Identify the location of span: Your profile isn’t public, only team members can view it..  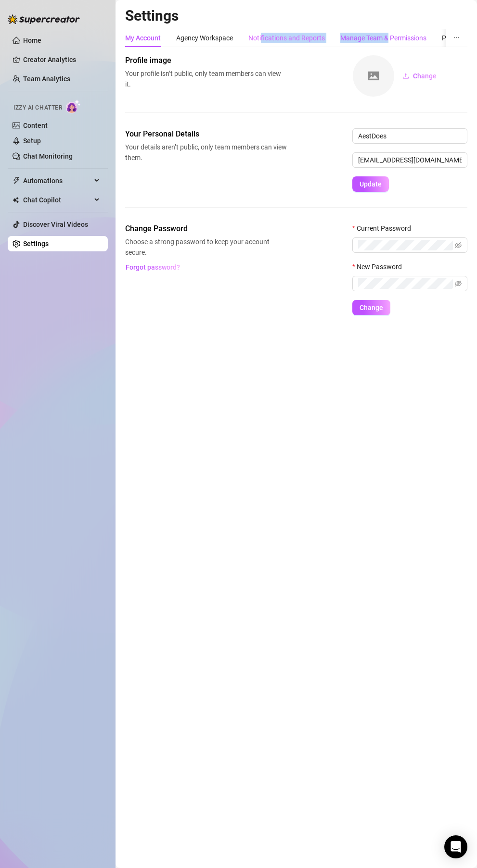
(206, 79).